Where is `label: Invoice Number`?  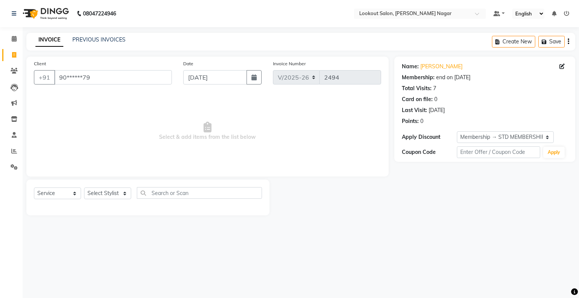
label: Invoice Number is located at coordinates (289, 64).